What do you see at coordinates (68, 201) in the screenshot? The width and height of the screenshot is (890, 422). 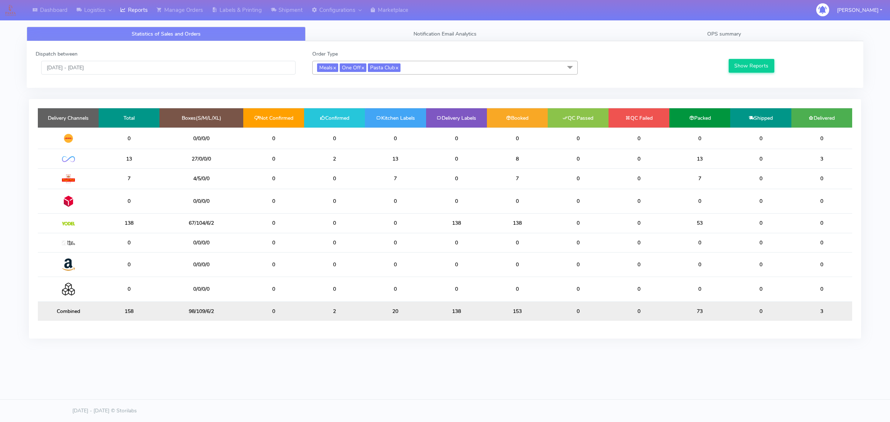 I see `img: DPD` at bounding box center [68, 201].